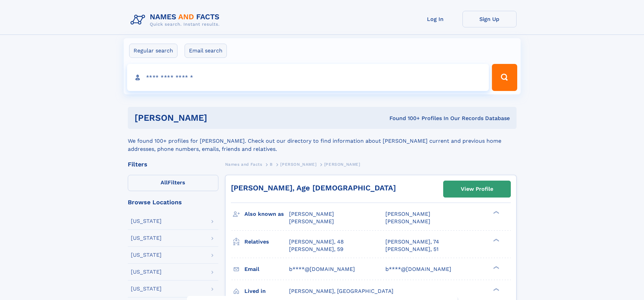 The image size is (644, 300). I want to click on div: Browse Locations, so click(173, 202).